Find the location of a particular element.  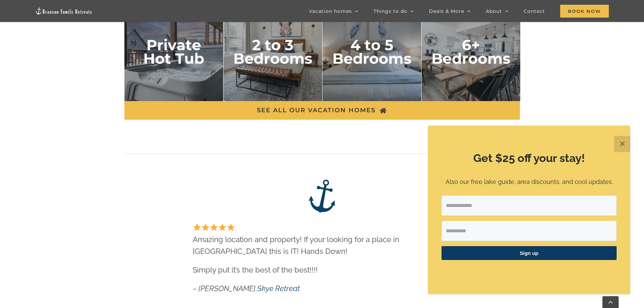

h2: Get $25 off your stay! is located at coordinates (529, 158).